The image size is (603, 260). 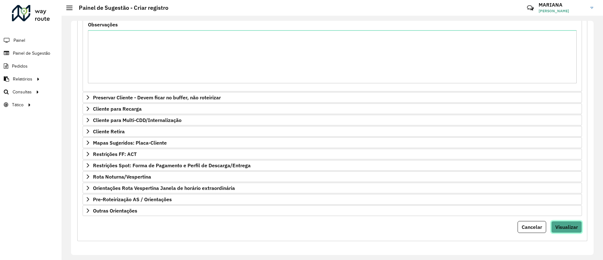 What do you see at coordinates (332, 210) in the screenshot?
I see `a: Outras Orientações` at bounding box center [332, 210].